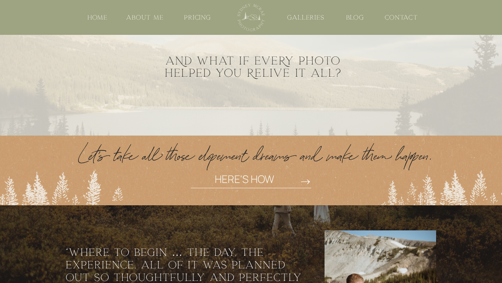  I want to click on nav: pricing, so click(198, 17).